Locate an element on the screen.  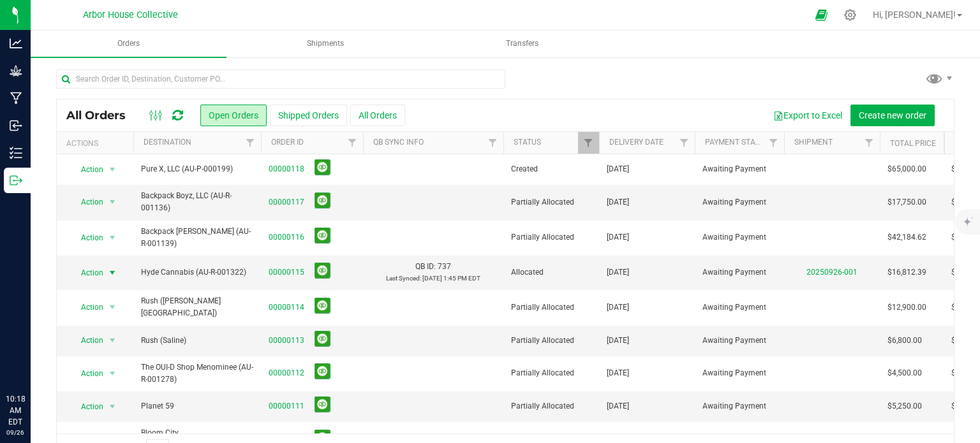
a: 00000115 is located at coordinates (287, 272).